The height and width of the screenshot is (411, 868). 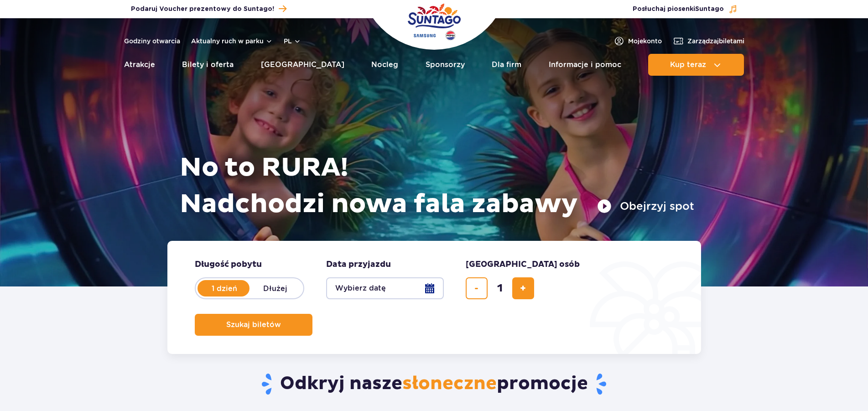 I want to click on a: Mojekonto, so click(x=637, y=41).